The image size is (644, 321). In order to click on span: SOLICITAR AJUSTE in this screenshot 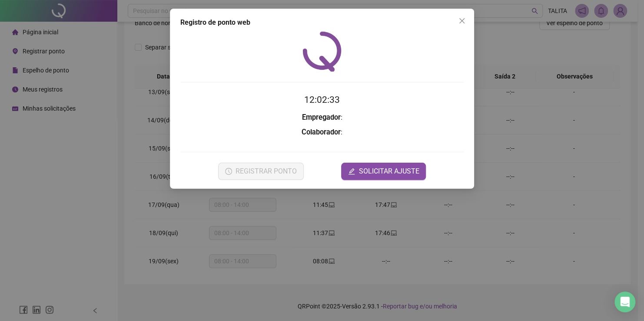, I will do `click(388, 171)`.